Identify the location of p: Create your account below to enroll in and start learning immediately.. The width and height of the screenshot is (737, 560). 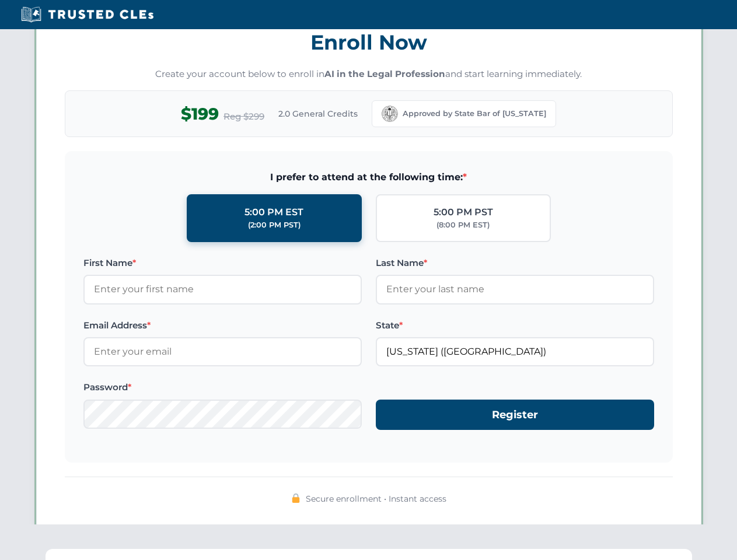
(368, 74).